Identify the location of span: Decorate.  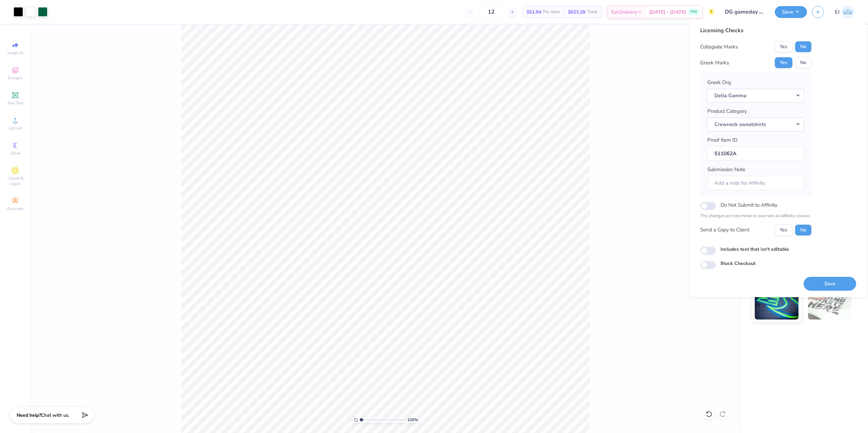
(16, 208).